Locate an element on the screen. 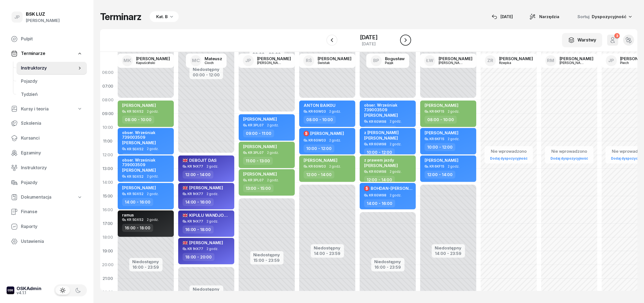 Image resolution: width=644 pixels, height=303 pixels. div: z prawem jazdy is located at coordinates (381, 160).